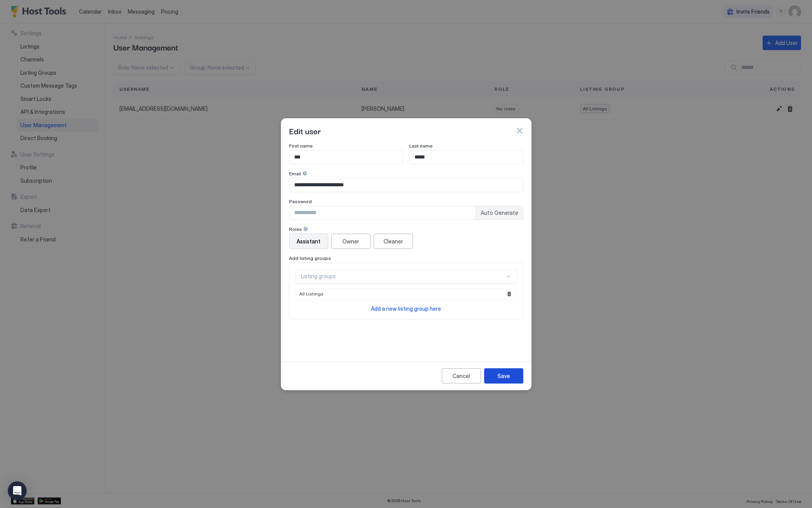  I want to click on span: Email, so click(295, 174).